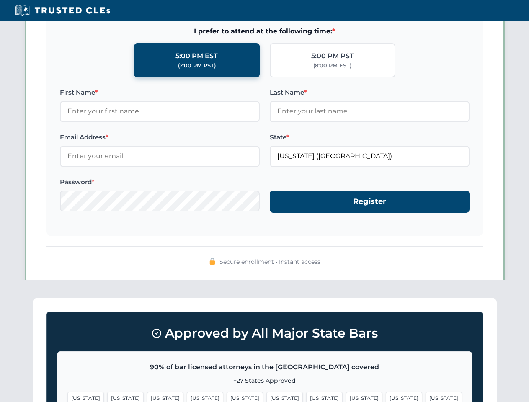 The width and height of the screenshot is (529, 402). Describe the element at coordinates (160, 111) in the screenshot. I see `input: Enter your first name` at that location.